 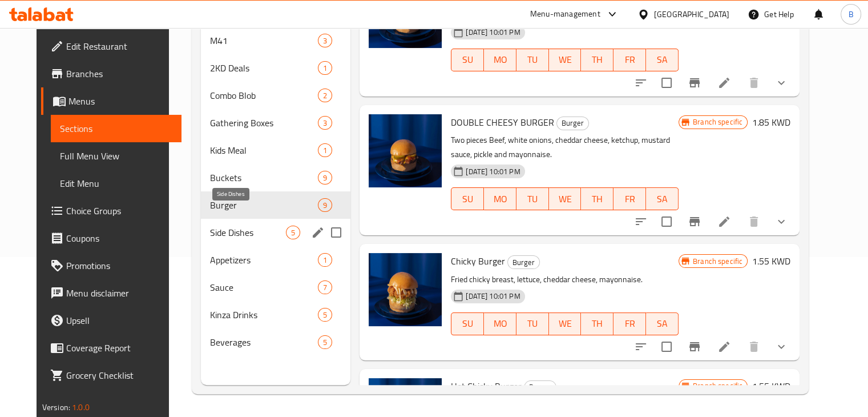 I want to click on div: Combo Blob, so click(x=263, y=95).